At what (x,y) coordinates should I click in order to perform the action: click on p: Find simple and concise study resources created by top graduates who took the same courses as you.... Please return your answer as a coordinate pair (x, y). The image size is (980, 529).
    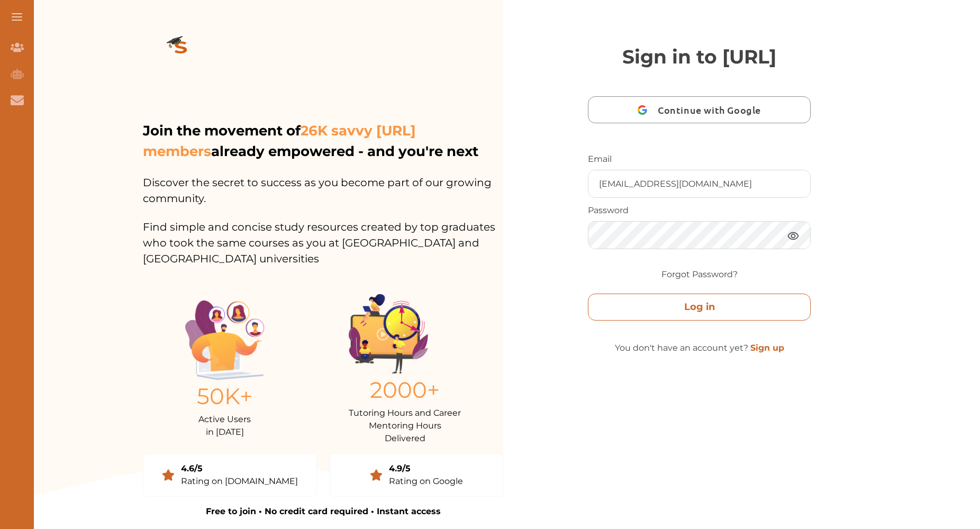
    Looking at the image, I should click on (323, 236).